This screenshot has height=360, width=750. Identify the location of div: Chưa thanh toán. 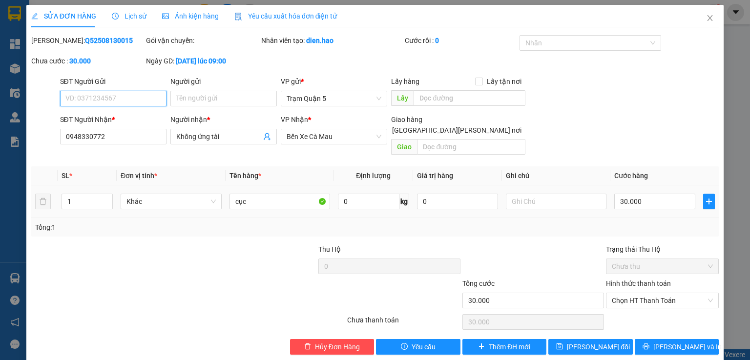
(403, 323).